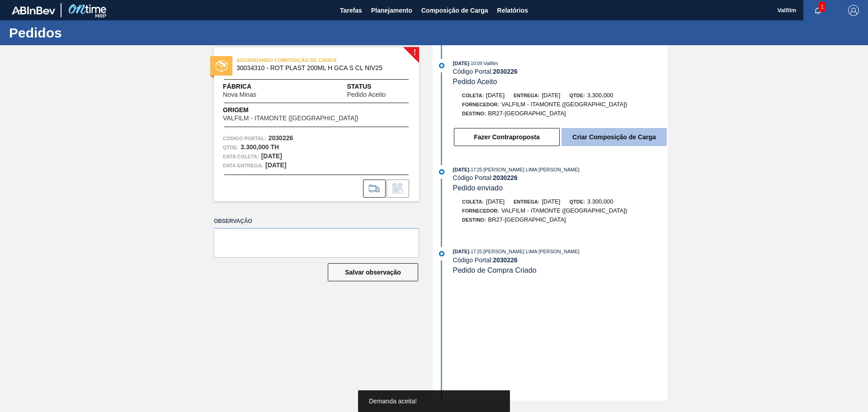  Describe the element at coordinates (221, 66) in the screenshot. I see `img: status` at that location.